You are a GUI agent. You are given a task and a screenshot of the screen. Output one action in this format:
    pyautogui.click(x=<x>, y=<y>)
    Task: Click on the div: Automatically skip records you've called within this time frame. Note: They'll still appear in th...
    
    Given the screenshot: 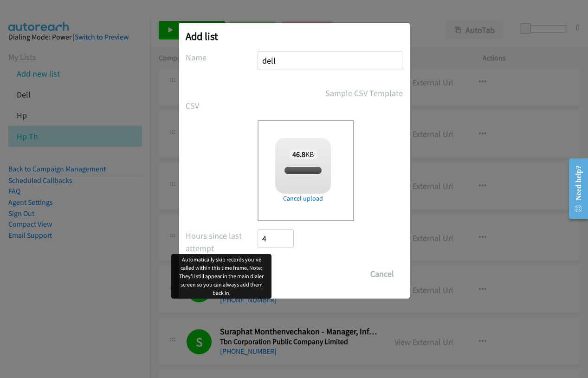 What is the action you would take?
    pyautogui.click(x=221, y=276)
    